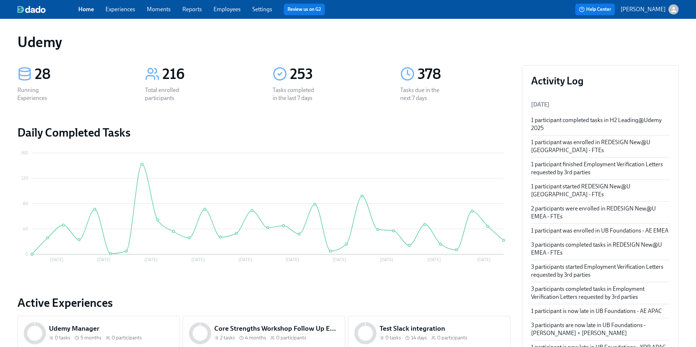 The width and height of the screenshot is (696, 347). I want to click on a: Employees, so click(227, 9).